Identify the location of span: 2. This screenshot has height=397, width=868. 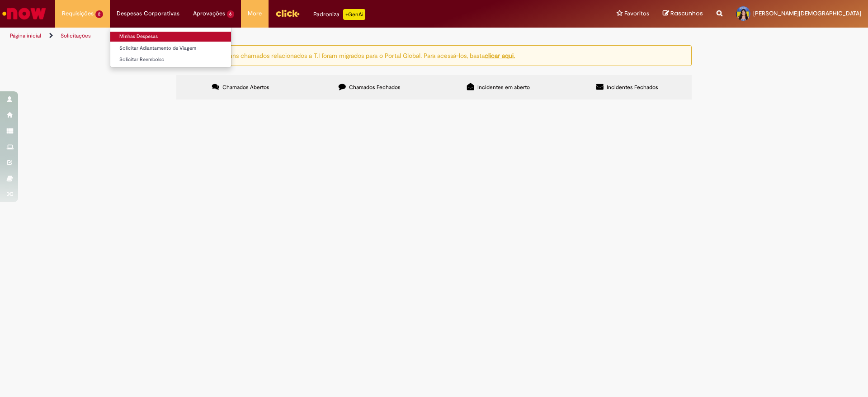
(99, 14).